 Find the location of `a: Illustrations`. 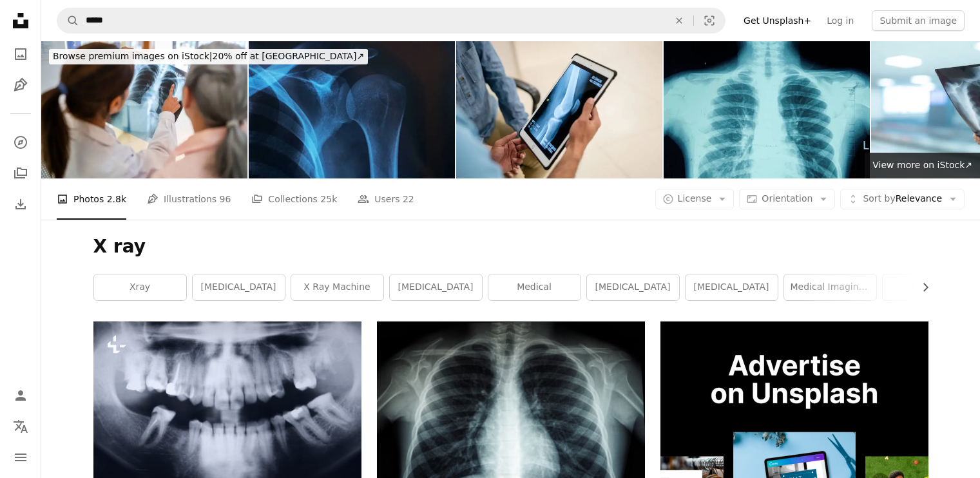

a: Illustrations is located at coordinates (21, 85).